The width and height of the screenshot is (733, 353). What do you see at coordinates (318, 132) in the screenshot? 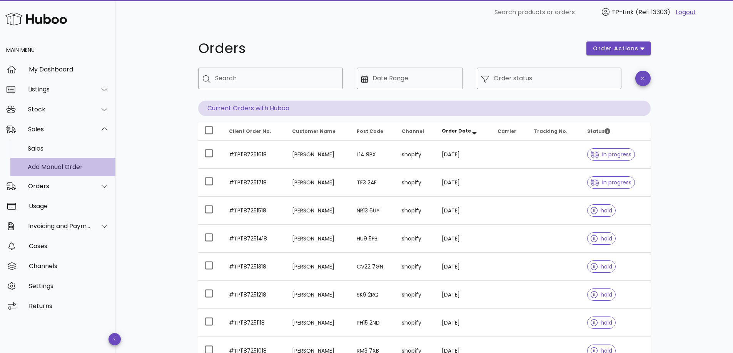
I see `th: Customer Name` at bounding box center [318, 132].